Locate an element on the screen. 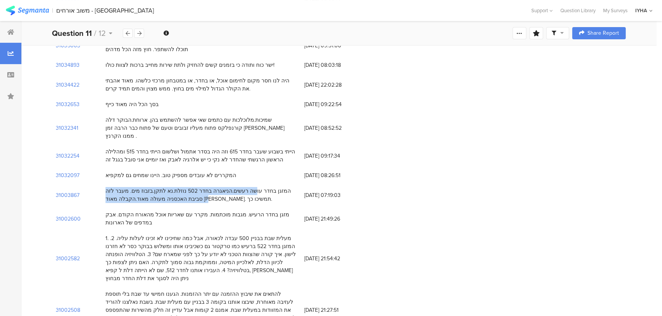  b: Question 11 is located at coordinates (72, 33).